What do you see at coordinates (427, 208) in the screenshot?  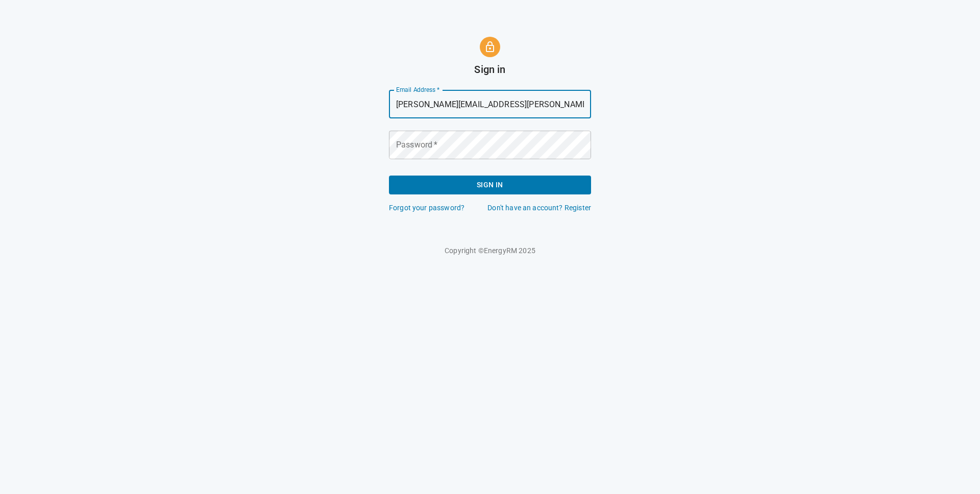 I see `a: Forgot your password?` at bounding box center [427, 208].